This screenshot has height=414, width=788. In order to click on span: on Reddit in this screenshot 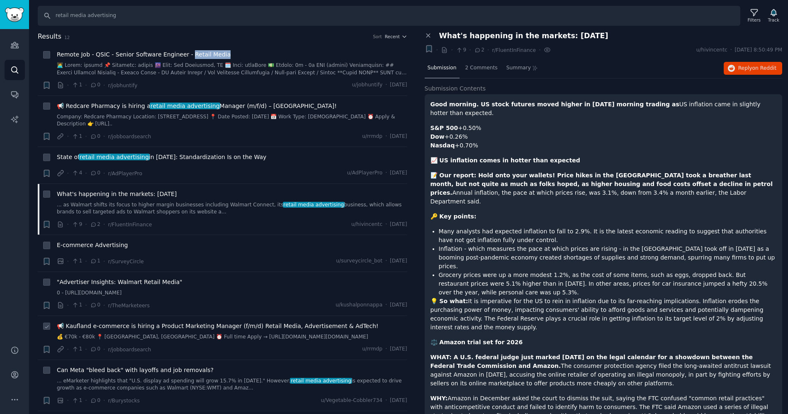, I will do `click(765, 68)`.